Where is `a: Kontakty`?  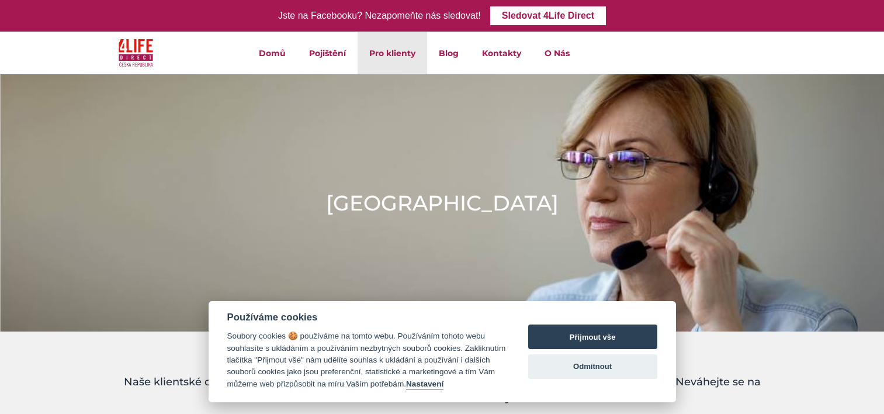 a: Kontakty is located at coordinates (501, 53).